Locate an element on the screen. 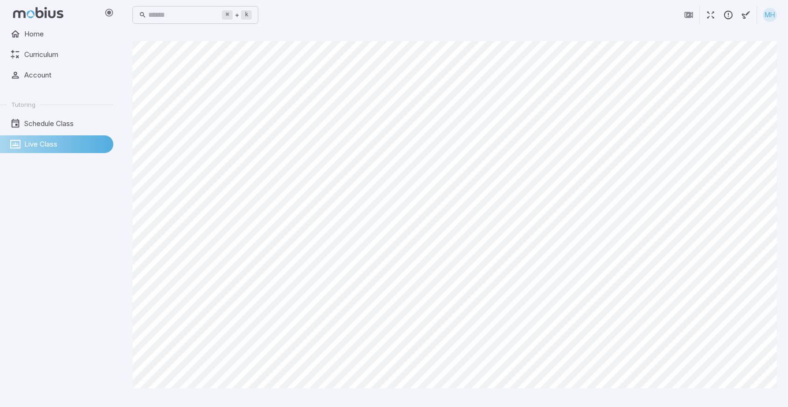  span: Schedule Class is located at coordinates (65, 124).